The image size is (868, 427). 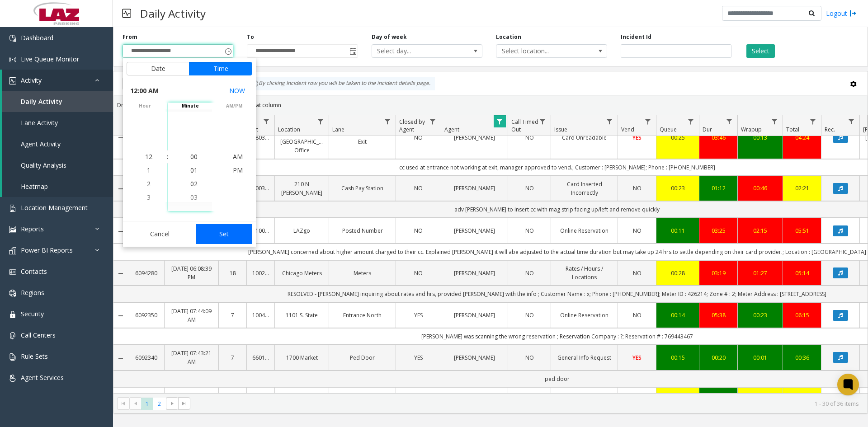 What do you see at coordinates (718, 273) in the screenshot?
I see `div: 03:19` at bounding box center [718, 273].